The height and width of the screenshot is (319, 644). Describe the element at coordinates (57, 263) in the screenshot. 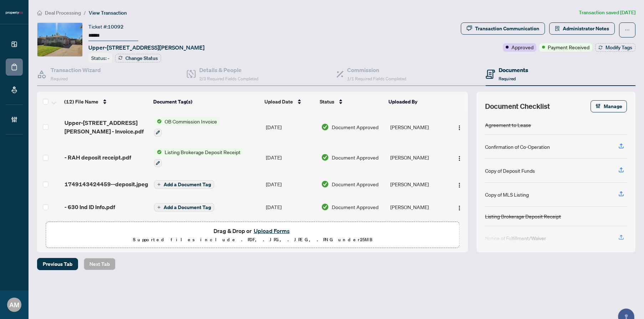

I see `span: Previous Tab` at that location.